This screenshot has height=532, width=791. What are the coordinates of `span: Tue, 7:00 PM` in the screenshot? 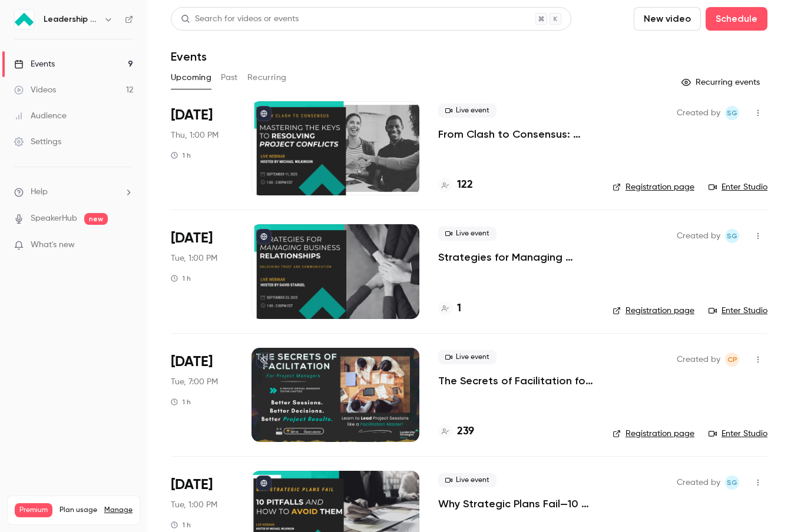 It's located at (194, 382).